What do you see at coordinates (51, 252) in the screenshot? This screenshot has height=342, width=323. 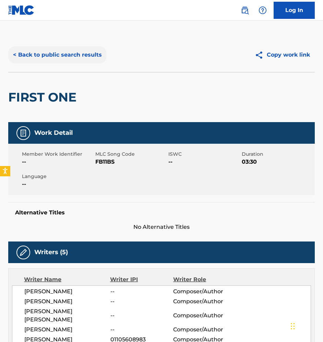 I see `h5: Writers (5)` at bounding box center [51, 252].